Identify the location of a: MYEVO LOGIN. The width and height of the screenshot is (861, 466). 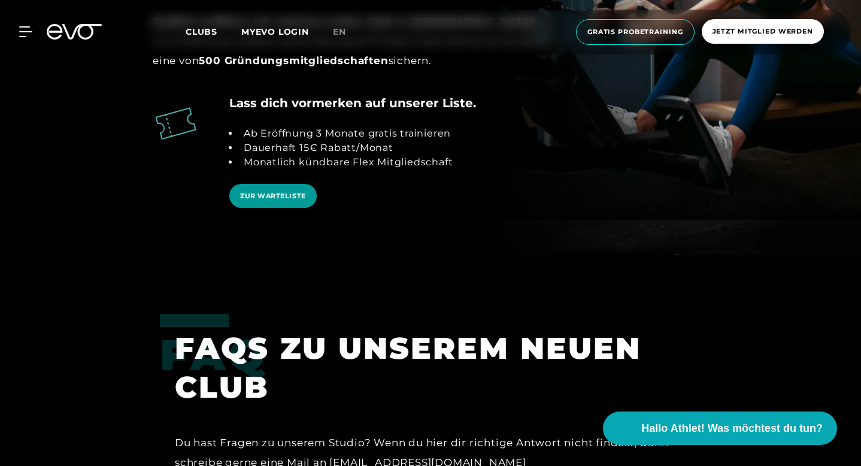
(275, 32).